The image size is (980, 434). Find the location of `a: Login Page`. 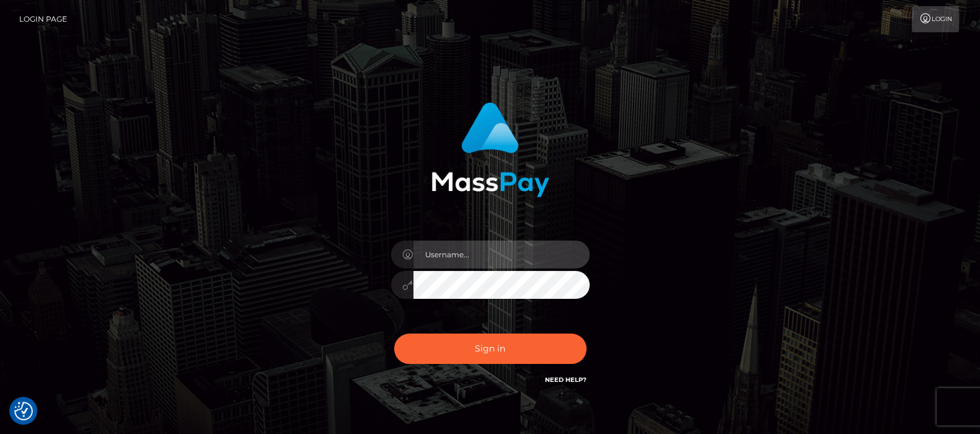

a: Login Page is located at coordinates (43, 20).